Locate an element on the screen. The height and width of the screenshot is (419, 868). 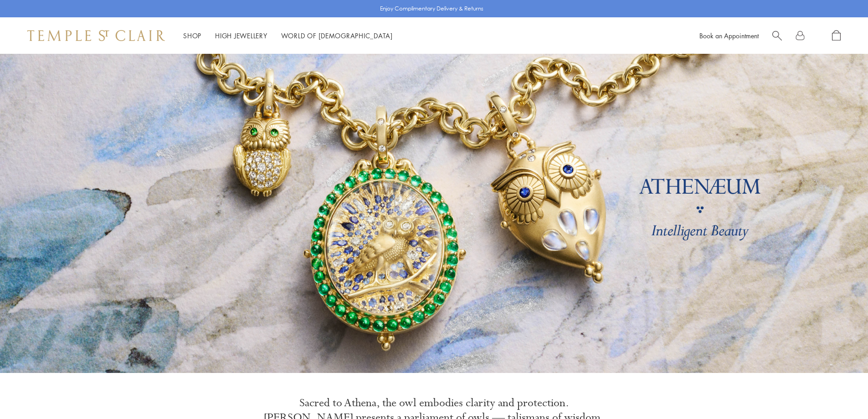
a: Search is located at coordinates (777, 36).